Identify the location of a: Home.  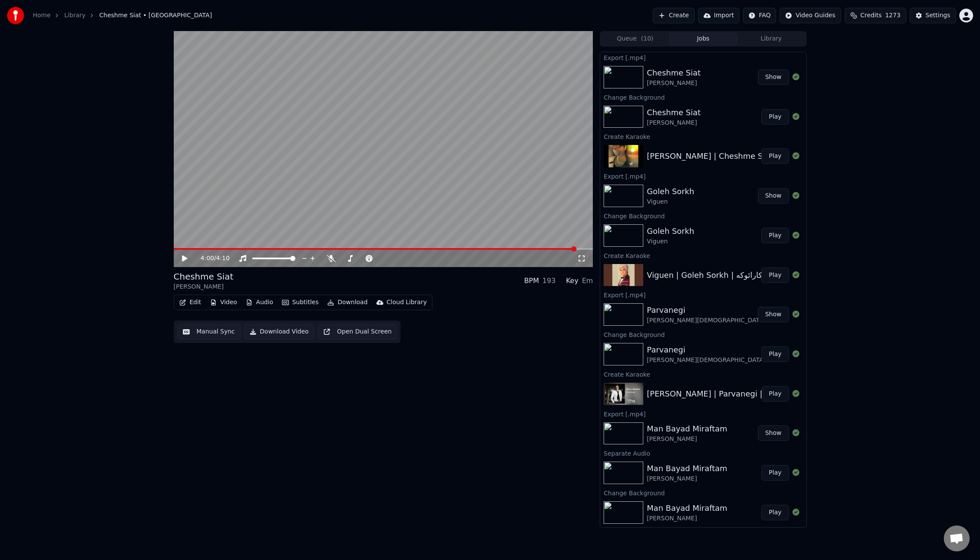
(42, 15).